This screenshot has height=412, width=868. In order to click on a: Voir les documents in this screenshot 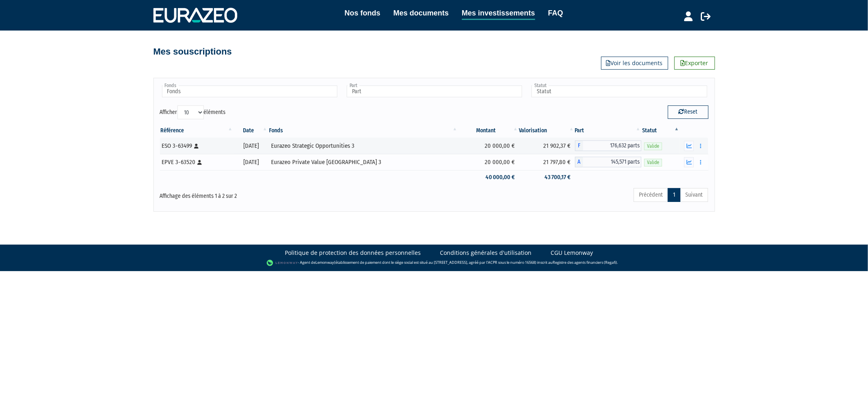, I will do `click(635, 63)`.